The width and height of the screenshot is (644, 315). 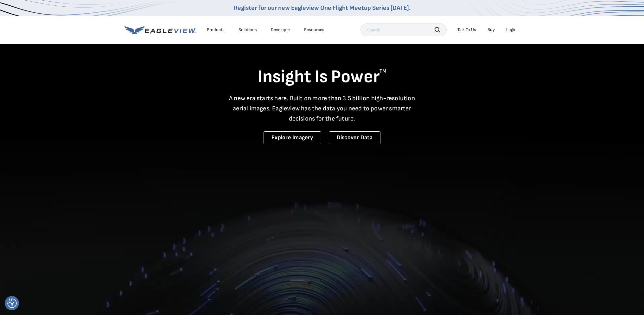 I want to click on sup: TM, so click(x=383, y=71).